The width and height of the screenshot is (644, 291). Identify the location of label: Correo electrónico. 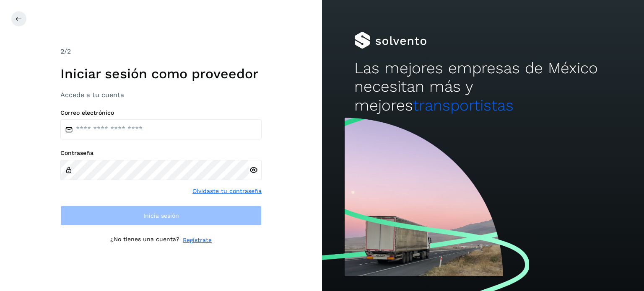
(161, 112).